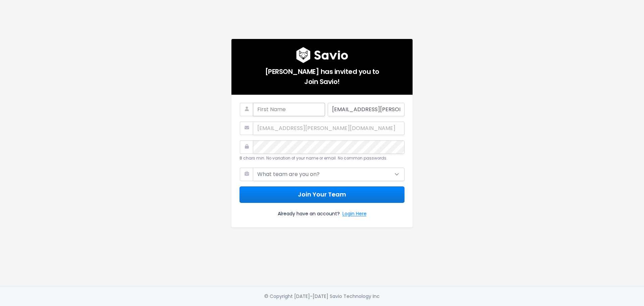 The height and width of the screenshot is (306, 644). What do you see at coordinates (355, 214) in the screenshot?
I see `a: Login Here` at bounding box center [355, 214].